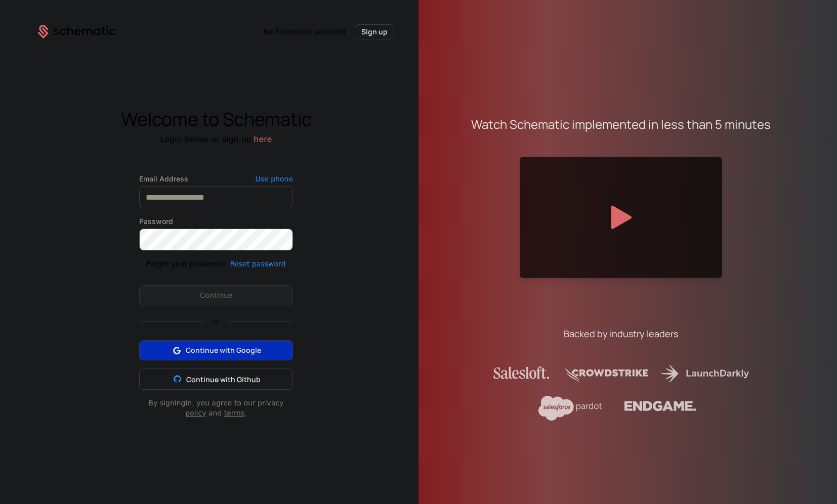  What do you see at coordinates (223, 351) in the screenshot?
I see `span: Continue with Google` at bounding box center [223, 351].